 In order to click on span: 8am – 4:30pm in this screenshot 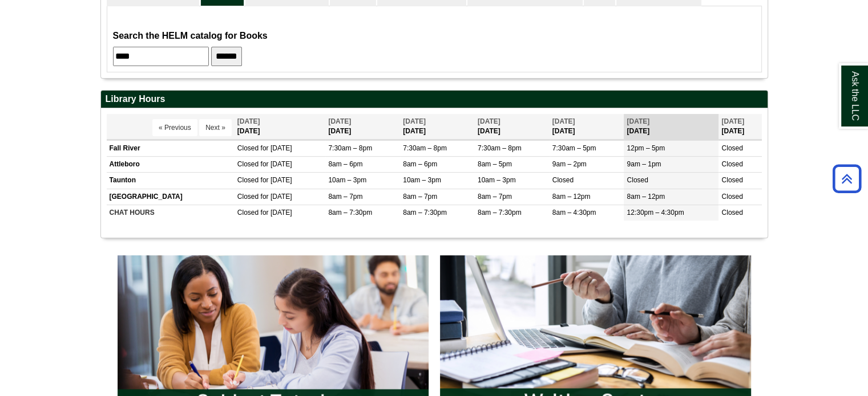, I will do `click(574, 213)`.